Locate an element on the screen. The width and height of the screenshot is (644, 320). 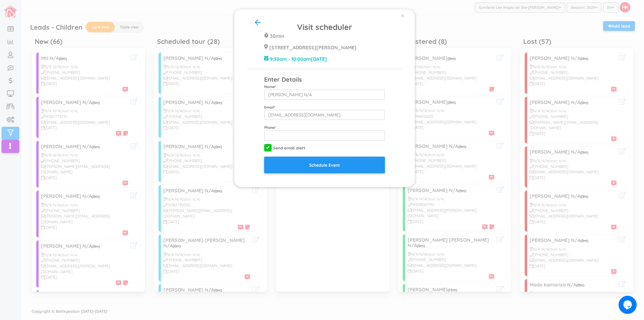
div: Enter Details is located at coordinates (283, 80).